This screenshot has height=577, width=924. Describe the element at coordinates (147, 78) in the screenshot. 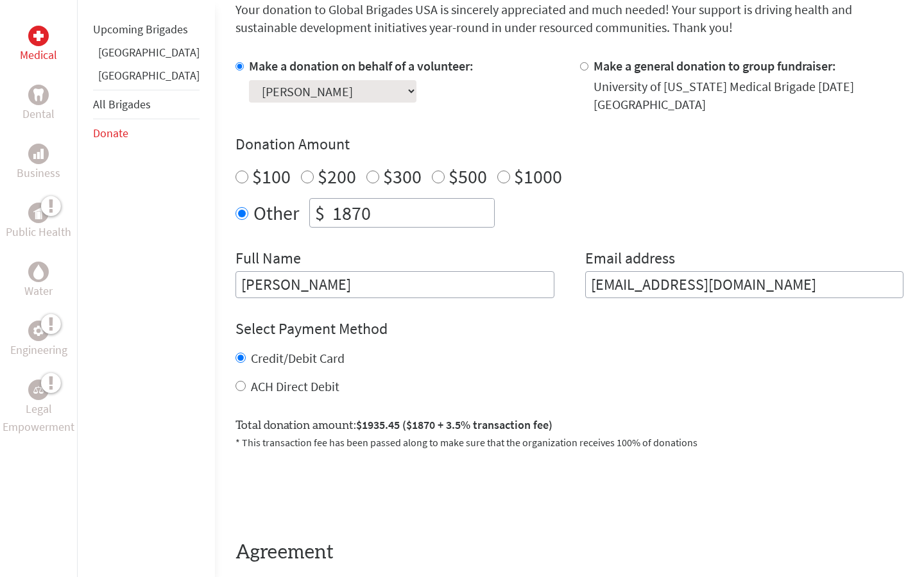

I see `li: Guatemala` at that location.